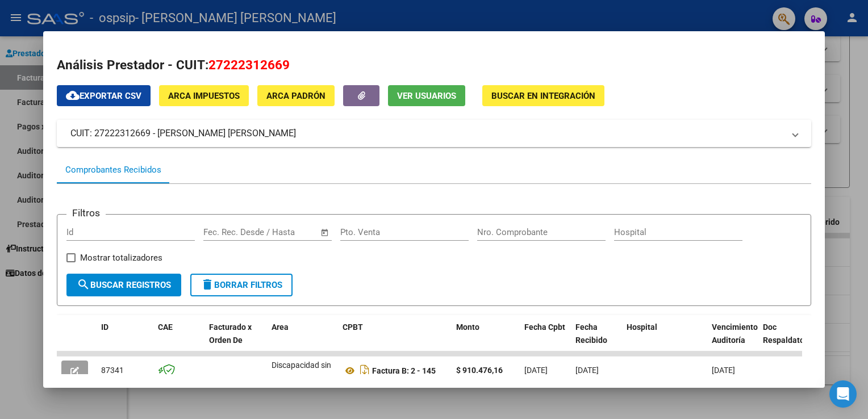  I want to click on mat-icon: cloud_download, so click(73, 95).